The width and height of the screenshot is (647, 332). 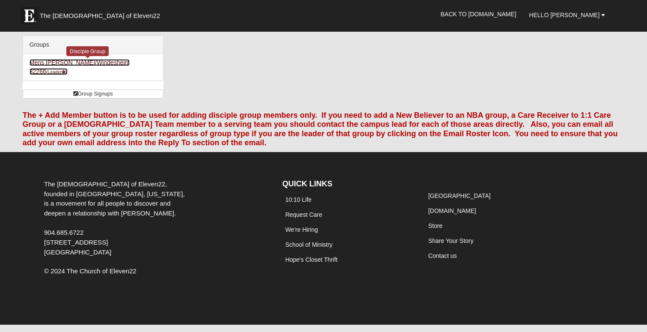 I want to click on a: School of Ministry, so click(x=309, y=244).